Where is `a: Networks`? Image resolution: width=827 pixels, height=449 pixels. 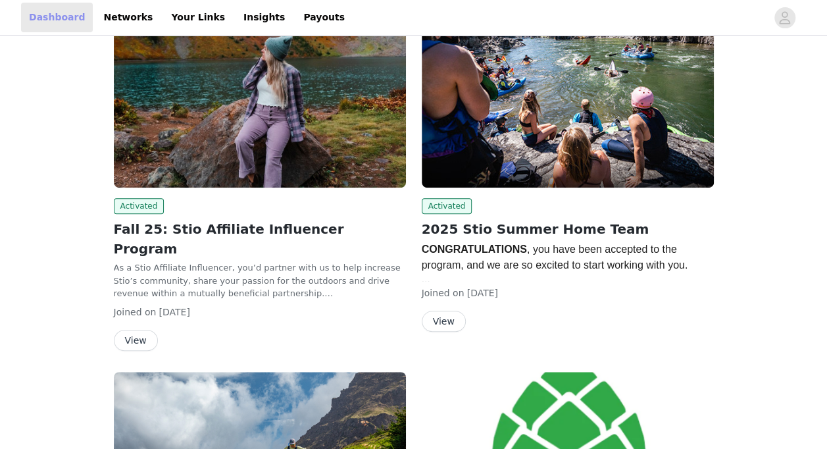 a: Networks is located at coordinates (128, 17).